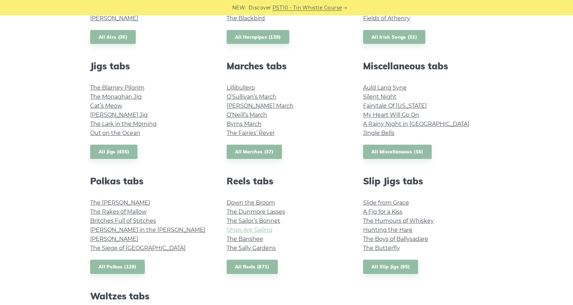  I want to click on h2: Jigs tabs, so click(150, 66).